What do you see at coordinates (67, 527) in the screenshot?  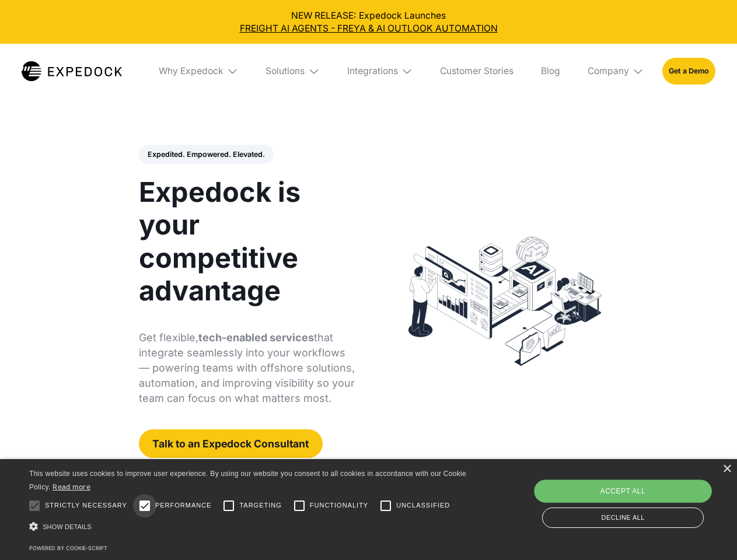 I see `span: Show details` at bounding box center [67, 527].